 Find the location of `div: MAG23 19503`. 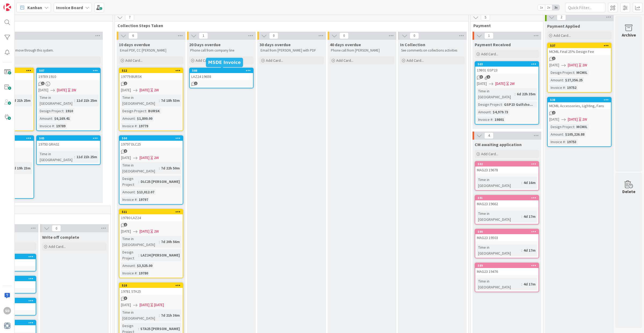

div: MAG23 19503 is located at coordinates (507, 238).